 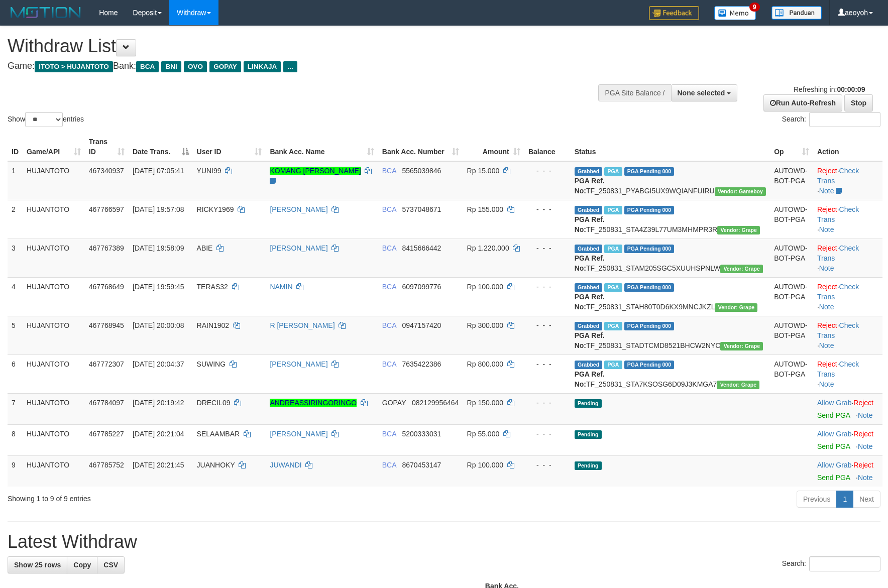 What do you see at coordinates (53, 147) in the screenshot?
I see `th: Game/API: activate to sort column ascending` at bounding box center [53, 147].